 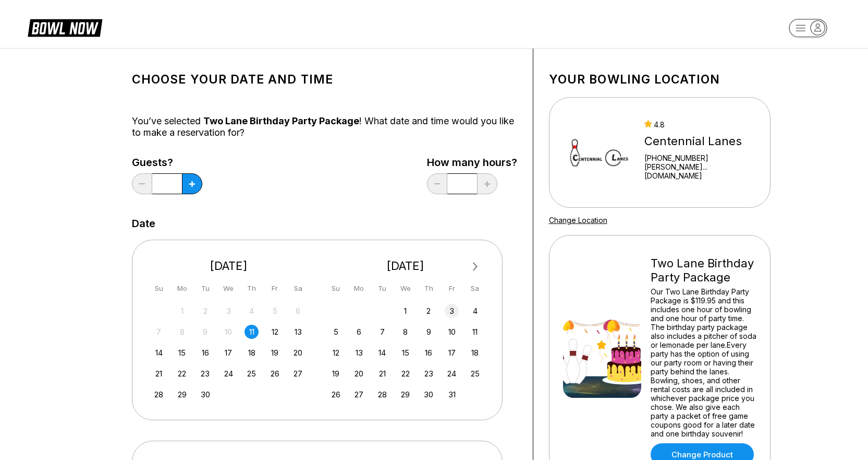 What do you see at coordinates (336, 352) in the screenshot?
I see `div: Choose Sunday, October 12th, 2025` at bounding box center [336, 352].